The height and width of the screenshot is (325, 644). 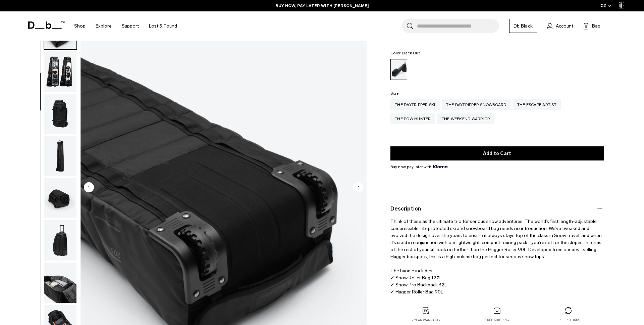 I want to click on a: Support, so click(x=130, y=26).